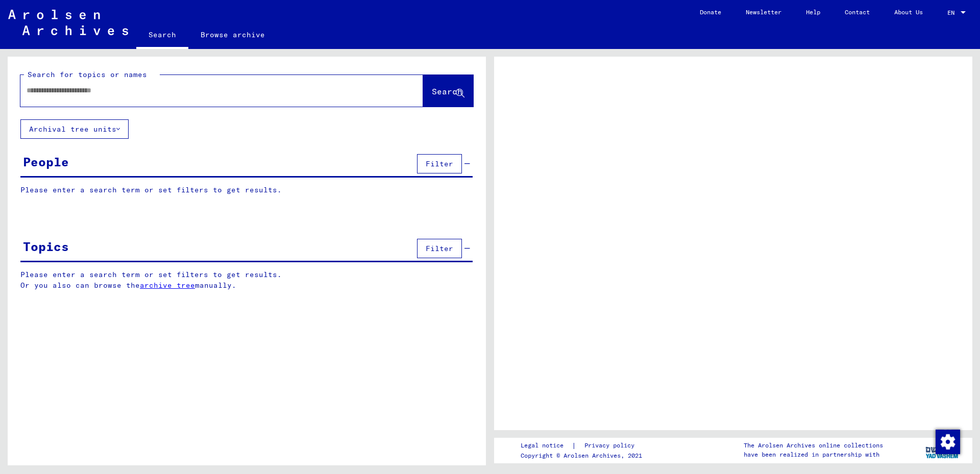 This screenshot has height=474, width=980. What do you see at coordinates (247, 190) in the screenshot?
I see `p: Please enter a search term or set filters to get results.` at bounding box center [247, 190].